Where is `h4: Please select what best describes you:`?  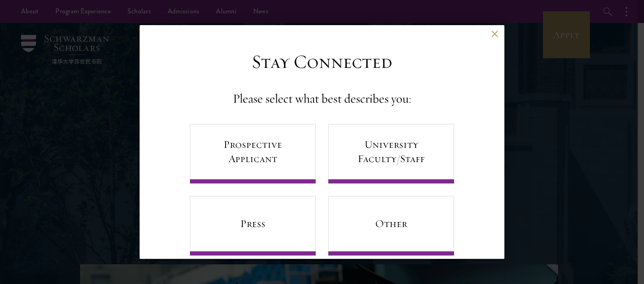 h4: Please select what best describes you: is located at coordinates (322, 99).